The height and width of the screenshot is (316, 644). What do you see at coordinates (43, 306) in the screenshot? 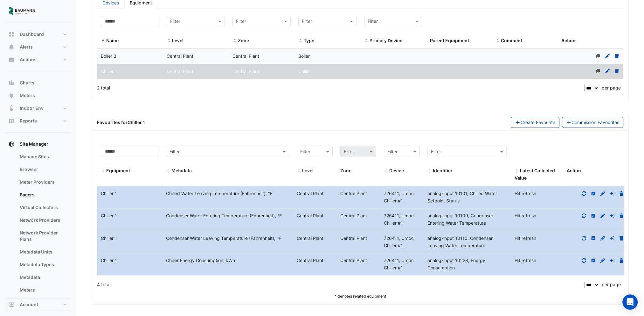
I see `a: Sustainability Rating Types` at bounding box center [43, 306].